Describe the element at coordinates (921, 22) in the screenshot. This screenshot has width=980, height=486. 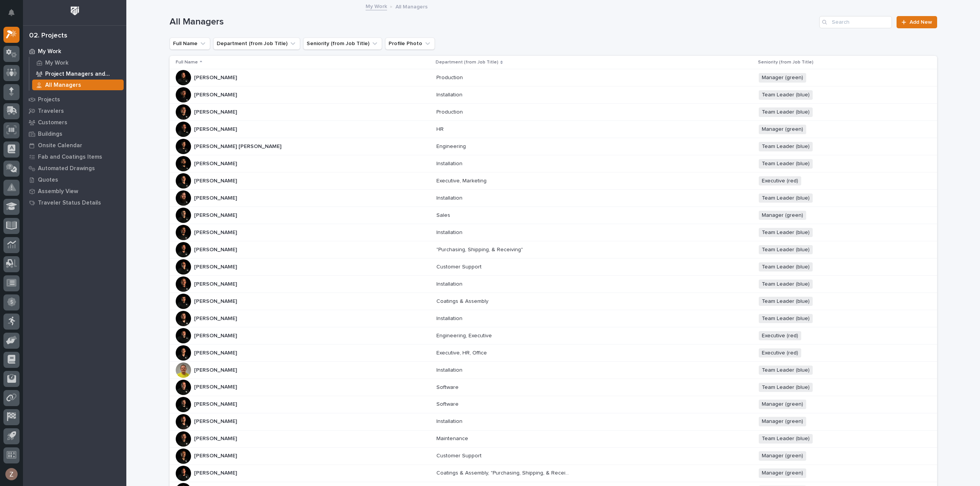
I see `span: Add New` at that location.